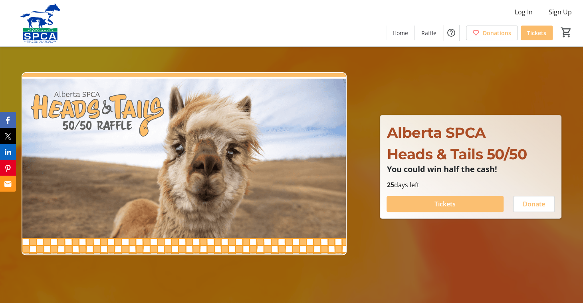 This screenshot has height=303, width=583. I want to click on button: Log In, so click(524, 12).